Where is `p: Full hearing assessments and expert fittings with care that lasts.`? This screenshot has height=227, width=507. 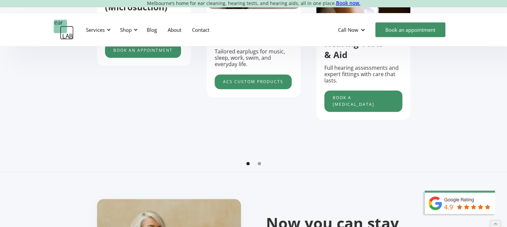 p: Full hearing assessments and expert fittings with care that lasts. is located at coordinates (364, 74).